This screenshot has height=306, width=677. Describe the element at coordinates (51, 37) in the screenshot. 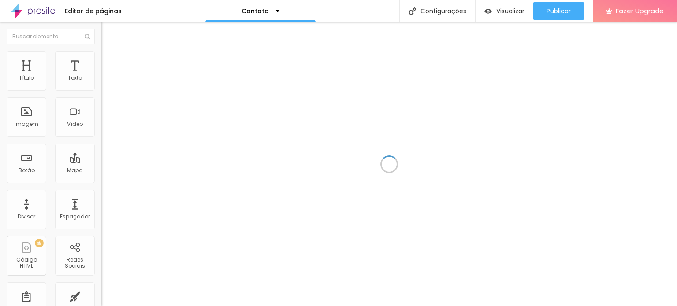

I see `input: Buscar elemento` at that location.